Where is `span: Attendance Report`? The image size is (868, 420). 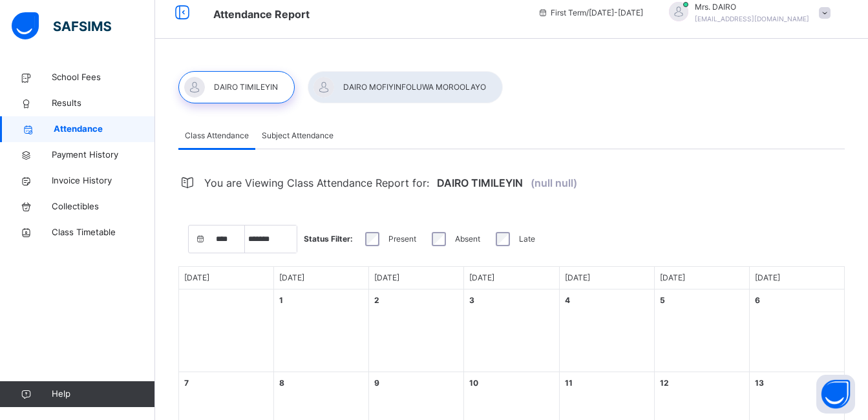 span: Attendance Report is located at coordinates (261, 14).